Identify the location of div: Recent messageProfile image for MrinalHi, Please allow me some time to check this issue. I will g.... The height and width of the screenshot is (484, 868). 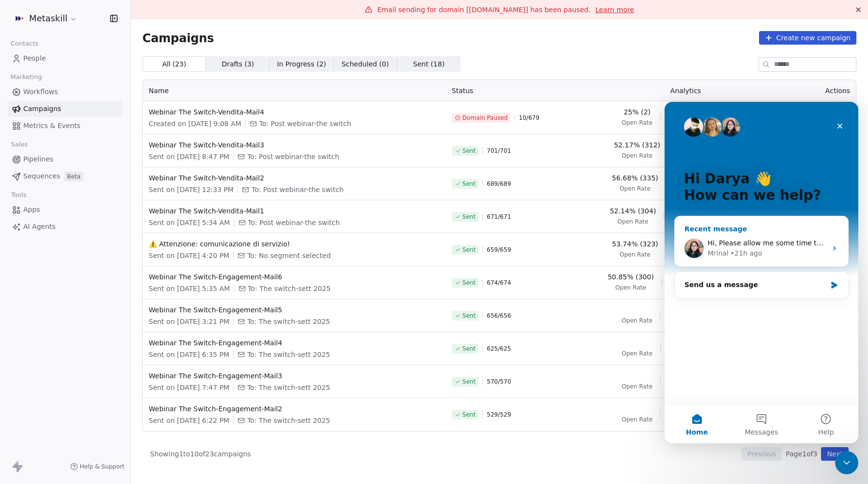
(97, 139).